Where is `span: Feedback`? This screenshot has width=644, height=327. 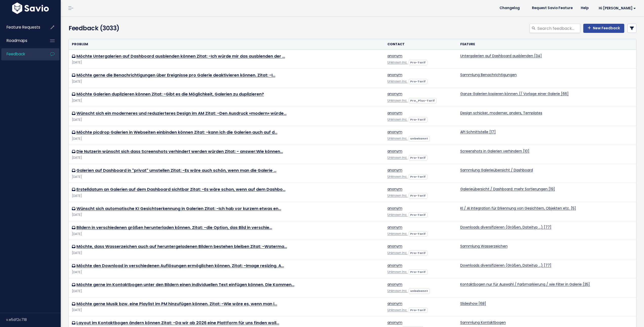 span: Feedback is located at coordinates (16, 54).